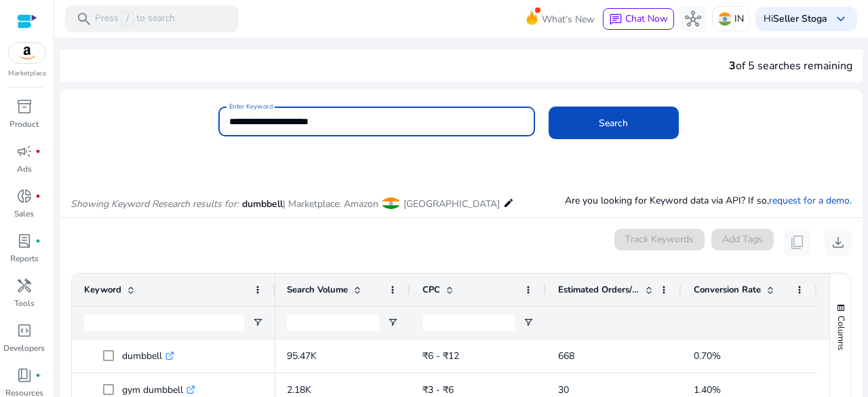  What do you see at coordinates (251, 107) in the screenshot?
I see `mat-label: Enter Keyword` at bounding box center [251, 107].